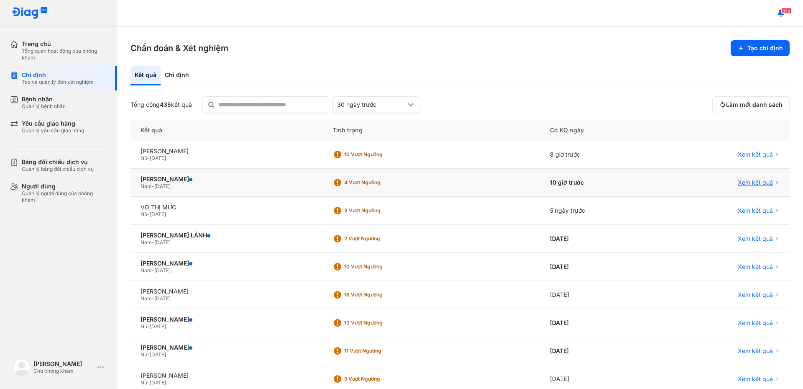 The height and width of the screenshot is (389, 803). I want to click on button: Tạo chỉ định, so click(760, 48).